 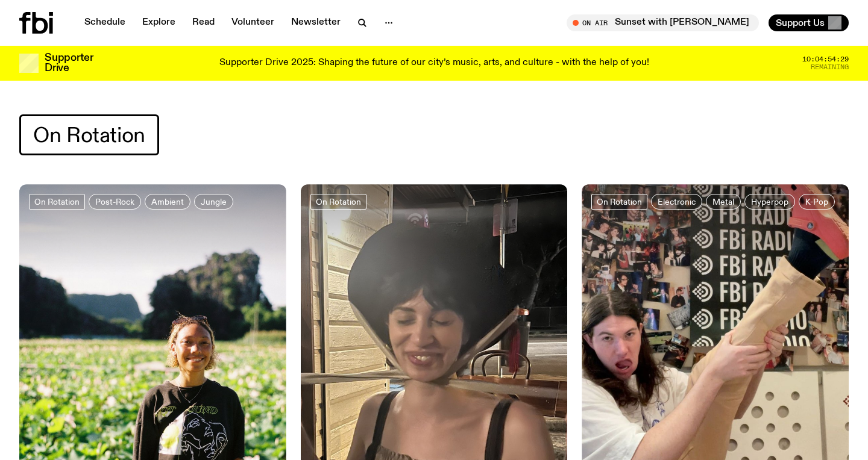 I want to click on a: Ambient, so click(x=167, y=201).